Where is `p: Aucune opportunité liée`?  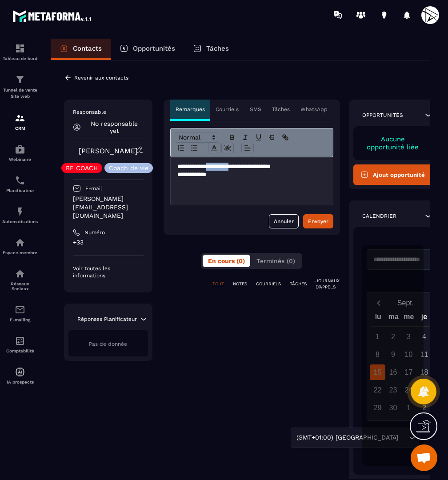 p: Aucune opportunité liée is located at coordinates (393, 143).